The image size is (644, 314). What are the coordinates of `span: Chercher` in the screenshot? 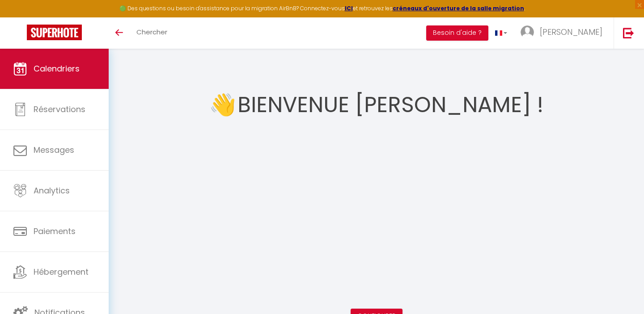 It's located at (152, 32).